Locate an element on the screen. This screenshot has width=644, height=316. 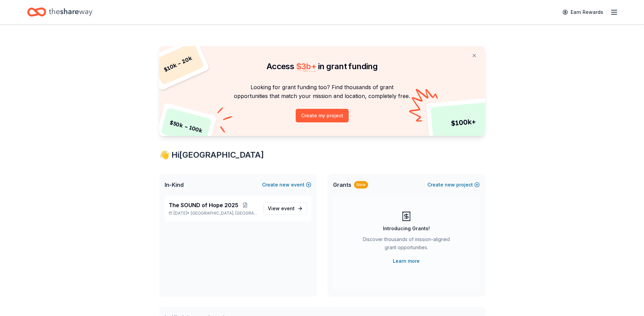
button: Create my project is located at coordinates (322, 115).